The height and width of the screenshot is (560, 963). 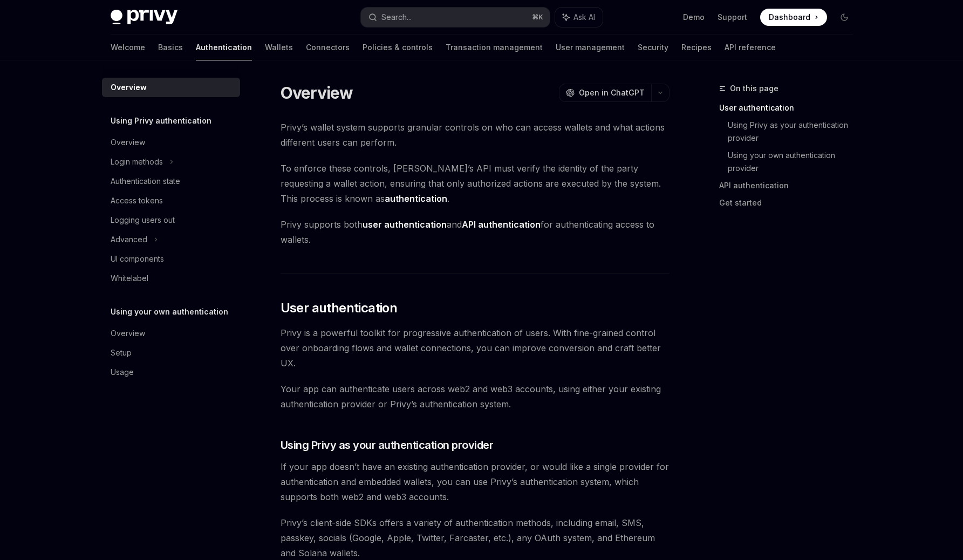 What do you see at coordinates (844, 17) in the screenshot?
I see `button: Toggle dark mode` at bounding box center [844, 17].